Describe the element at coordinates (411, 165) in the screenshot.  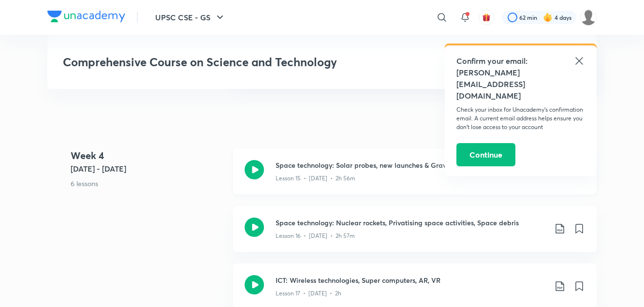
I see `h3: Space technology: Solar probes, new launches & Gravitational waves` at that location.